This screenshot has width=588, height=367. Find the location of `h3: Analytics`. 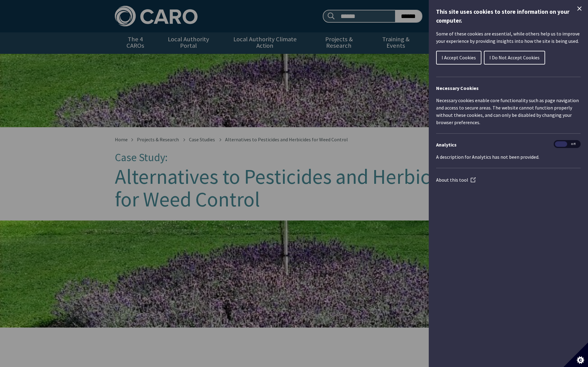

h3: Analytics is located at coordinates (508, 144).